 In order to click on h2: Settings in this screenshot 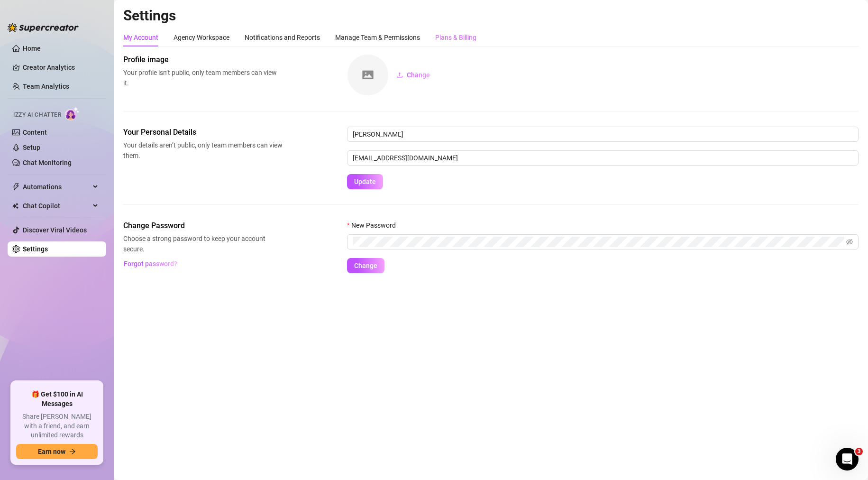, I will do `click(491, 15)`.